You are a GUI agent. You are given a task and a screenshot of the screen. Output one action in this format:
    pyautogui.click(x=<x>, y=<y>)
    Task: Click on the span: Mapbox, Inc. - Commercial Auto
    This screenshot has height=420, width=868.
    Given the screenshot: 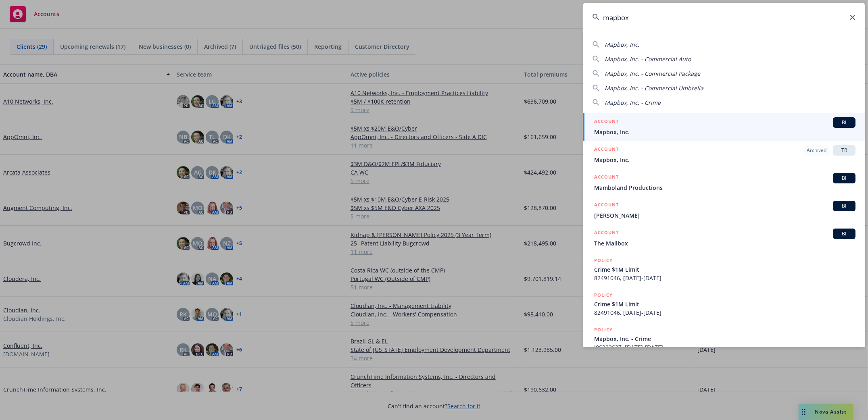 What is the action you would take?
    pyautogui.click(x=648, y=59)
    